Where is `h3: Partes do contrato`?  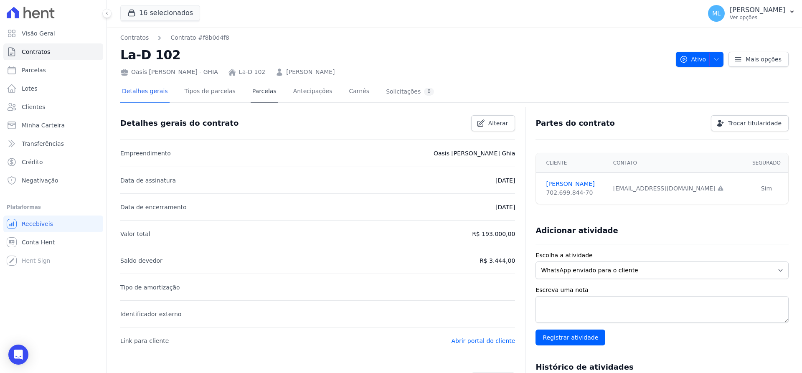 h3: Partes do contrato is located at coordinates (575, 123).